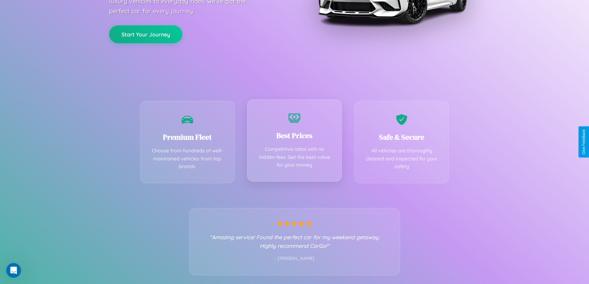  What do you see at coordinates (294, 135) in the screenshot?
I see `h3: Best Prices` at bounding box center [294, 135].